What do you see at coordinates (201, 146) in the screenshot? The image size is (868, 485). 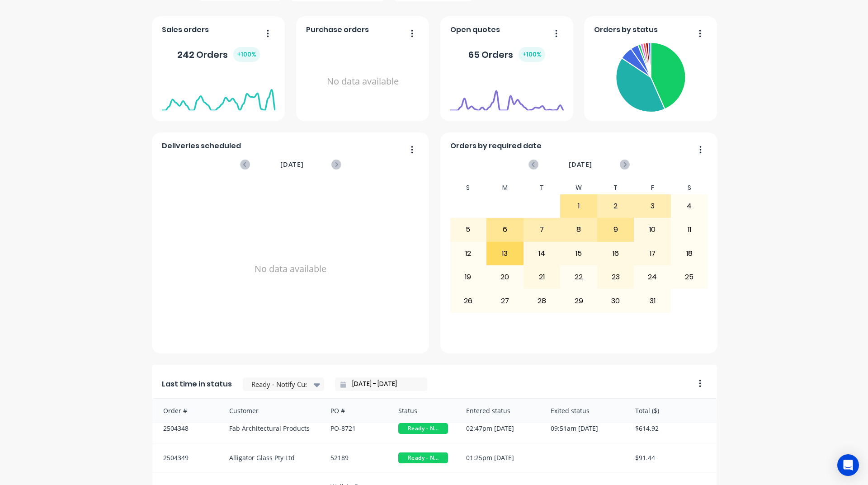 I see `span: Deliveries scheduled` at bounding box center [201, 146].